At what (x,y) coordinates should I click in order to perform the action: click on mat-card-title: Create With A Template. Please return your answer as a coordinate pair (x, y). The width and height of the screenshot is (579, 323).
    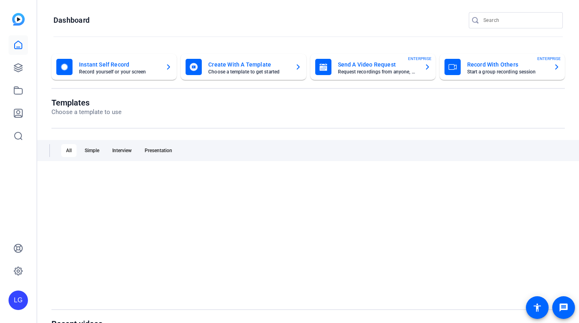
    Looking at the image, I should click on (248, 64).